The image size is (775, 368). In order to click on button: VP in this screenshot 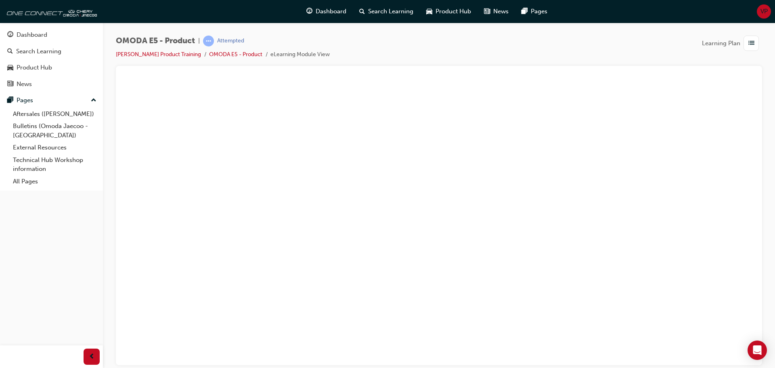, I will do `click(764, 11)`.